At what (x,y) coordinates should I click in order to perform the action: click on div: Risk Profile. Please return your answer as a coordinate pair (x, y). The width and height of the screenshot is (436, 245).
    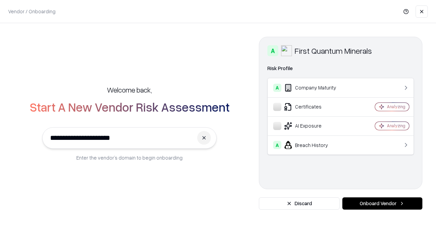
    Looking at the image, I should click on (341, 68).